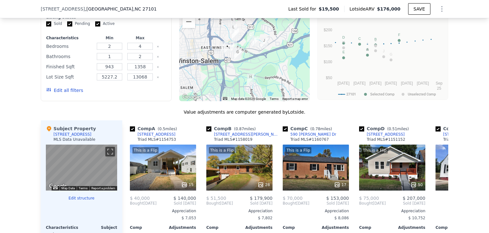  I want to click on span: $176,000, so click(389, 9).